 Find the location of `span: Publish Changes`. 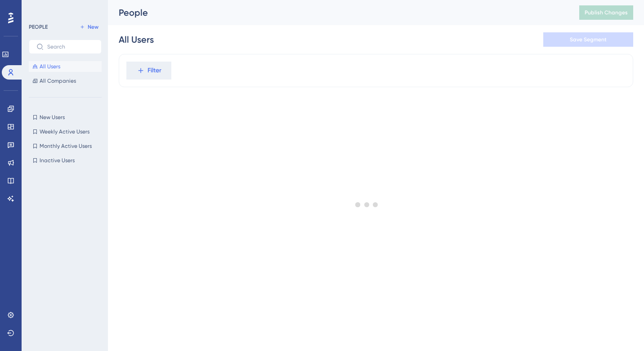

span: Publish Changes is located at coordinates (606, 13).